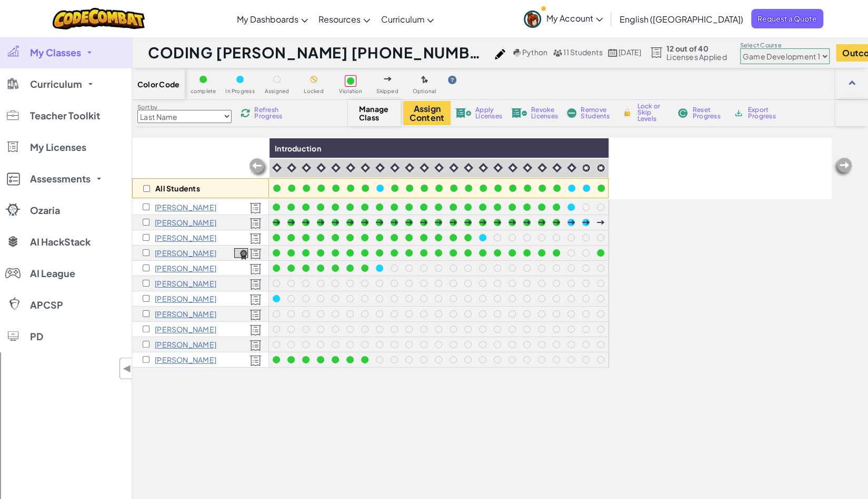  Describe the element at coordinates (613, 53) in the screenshot. I see `img: calendar.svg` at that location.